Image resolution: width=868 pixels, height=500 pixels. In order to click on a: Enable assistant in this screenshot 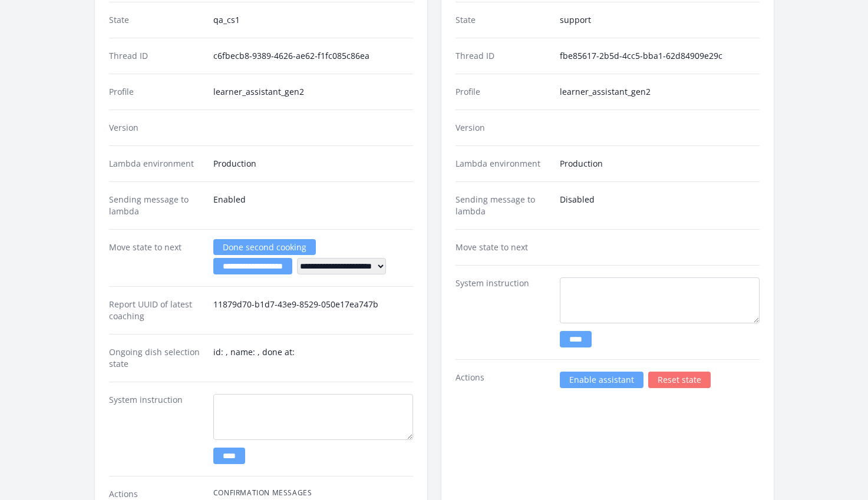, I will do `click(602, 380)`.